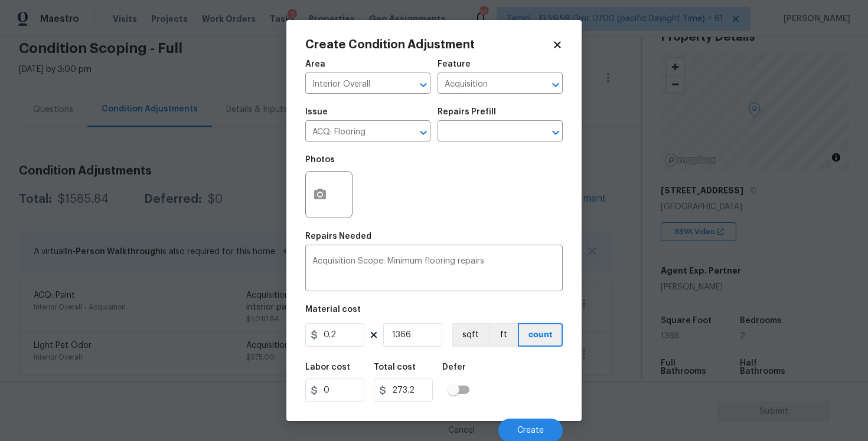 Image resolution: width=868 pixels, height=441 pixels. Describe the element at coordinates (316, 112) in the screenshot. I see `h5: Issue` at that location.